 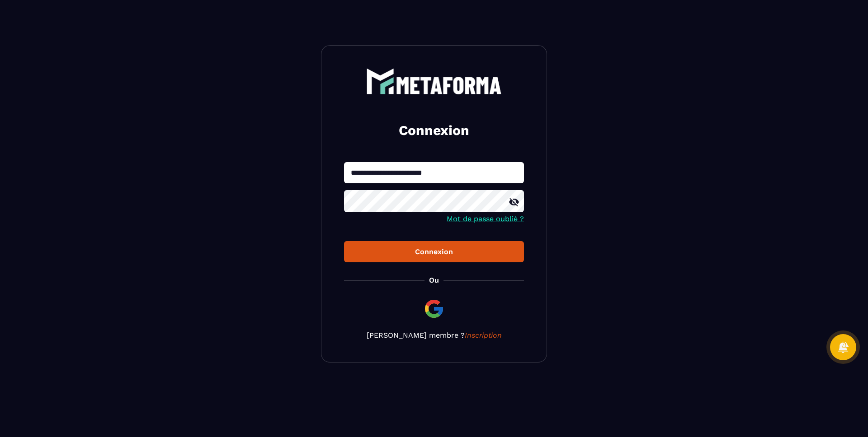 I want to click on div: Connexion, so click(x=434, y=252).